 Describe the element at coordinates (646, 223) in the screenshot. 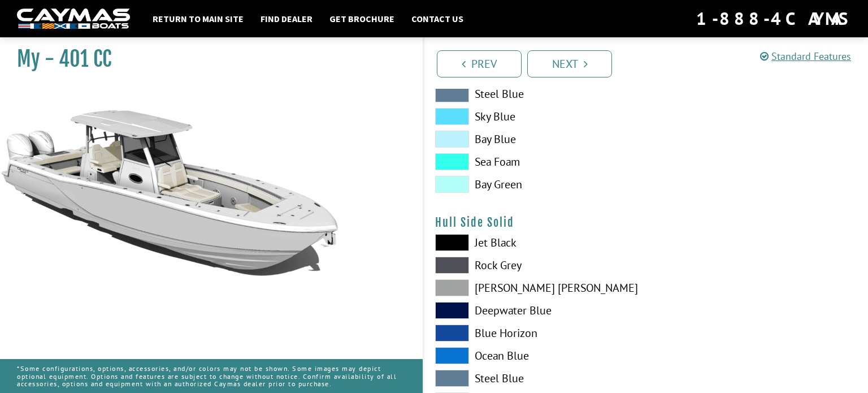

I see `h4: Hull Side Solid` at that location.